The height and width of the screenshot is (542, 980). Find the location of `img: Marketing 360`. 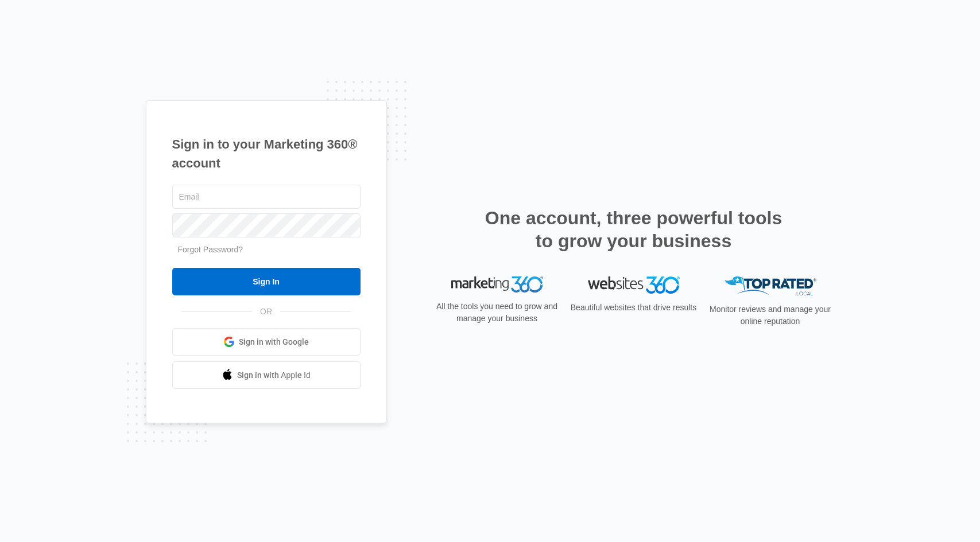

img: Marketing 360 is located at coordinates (497, 285).